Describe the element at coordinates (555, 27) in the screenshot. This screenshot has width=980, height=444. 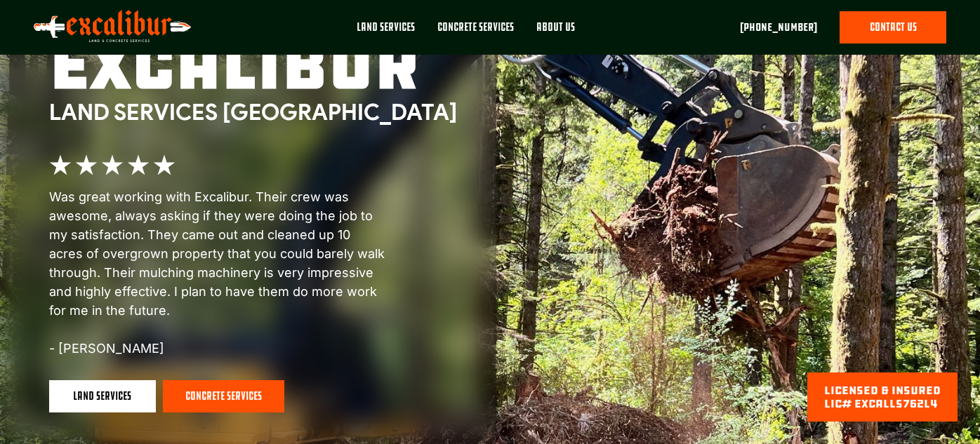
I see `div: About Us` at that location.